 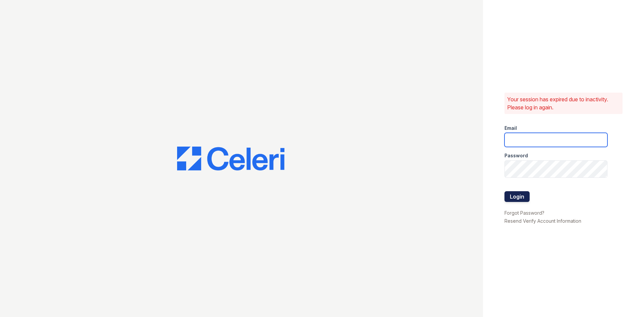 I want to click on label: Password, so click(x=516, y=156).